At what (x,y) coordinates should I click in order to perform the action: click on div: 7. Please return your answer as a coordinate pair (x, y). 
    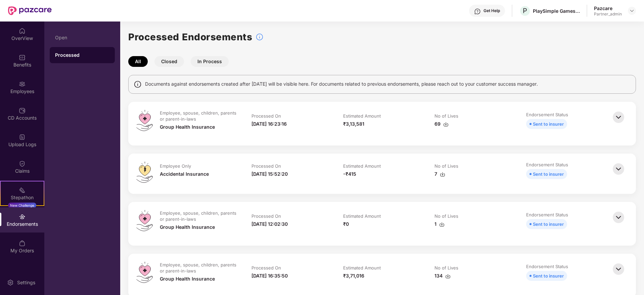
    Looking at the image, I should click on (440, 174).